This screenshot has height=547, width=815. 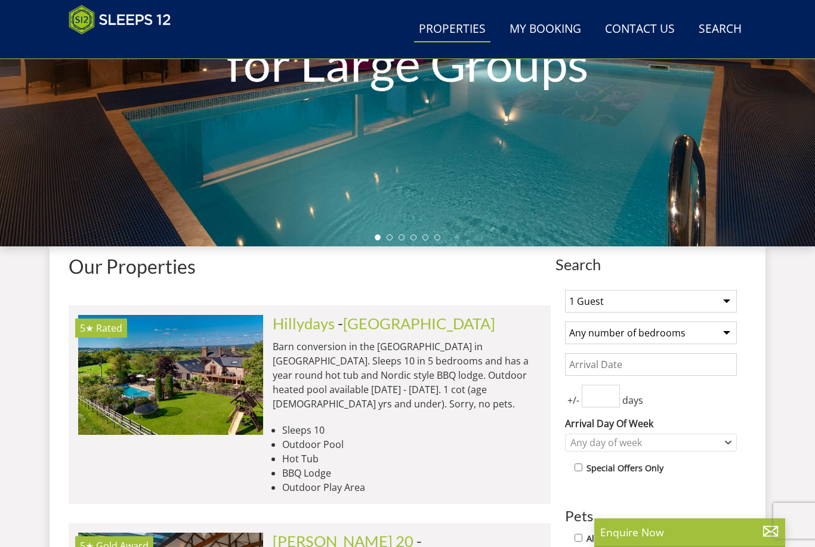 What do you see at coordinates (171, 375) in the screenshot?
I see `a: 5★ Rated` at bounding box center [171, 375].